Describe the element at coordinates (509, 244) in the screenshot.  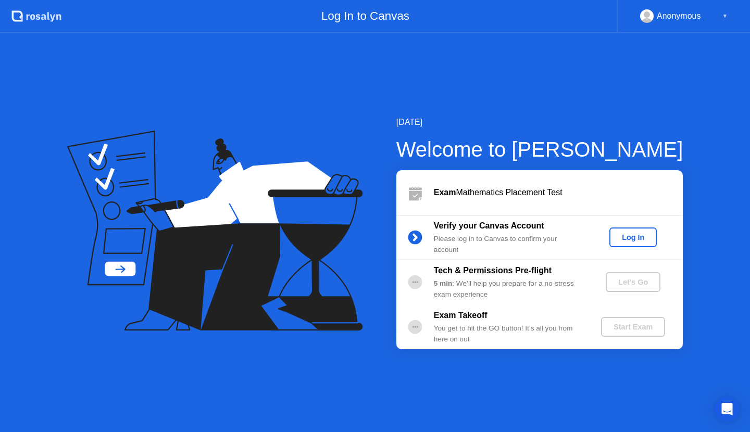
I see `div: Please log in to Canvas to confirm your account` at that location.